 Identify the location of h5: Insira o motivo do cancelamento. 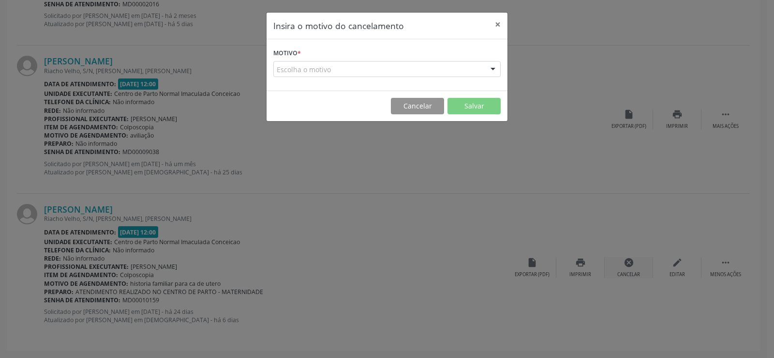
(339, 26).